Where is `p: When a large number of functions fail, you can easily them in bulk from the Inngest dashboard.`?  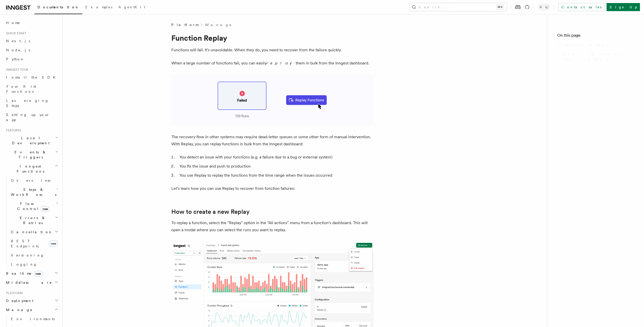 p: When a large number of functions fail, you can easily them in bulk from the Inngest dashboard. is located at coordinates (272, 63).